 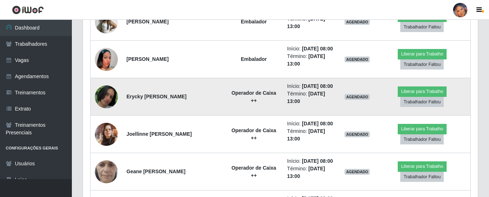 What do you see at coordinates (106, 59) in the screenshot?
I see `img: 1751897669841.jpeg` at bounding box center [106, 59].